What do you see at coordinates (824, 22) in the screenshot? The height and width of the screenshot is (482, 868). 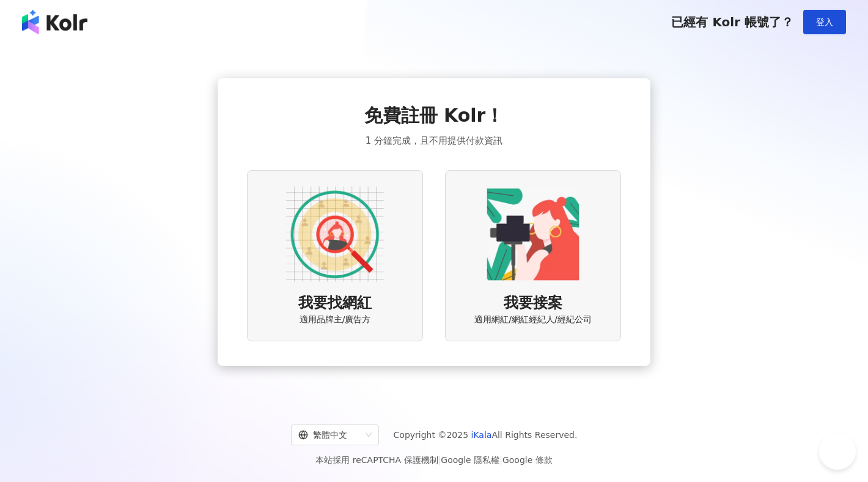 I see `span: 登入` at bounding box center [824, 22].